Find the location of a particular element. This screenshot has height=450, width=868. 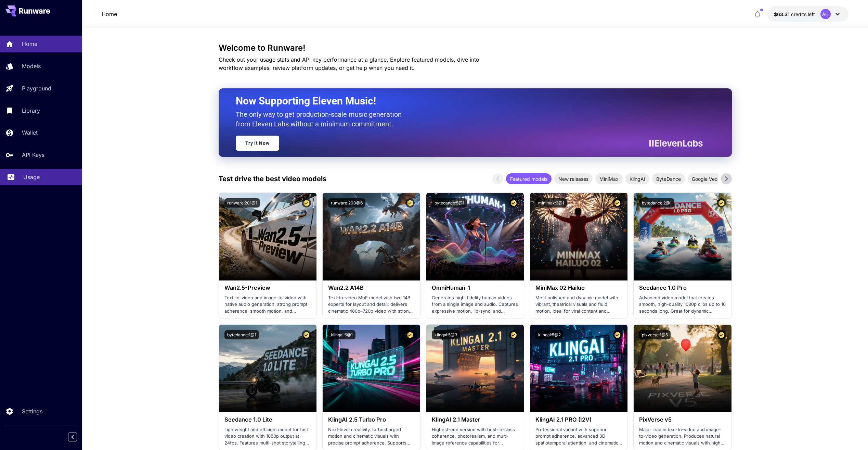

button: klingai:5@3 is located at coordinates (446, 335).